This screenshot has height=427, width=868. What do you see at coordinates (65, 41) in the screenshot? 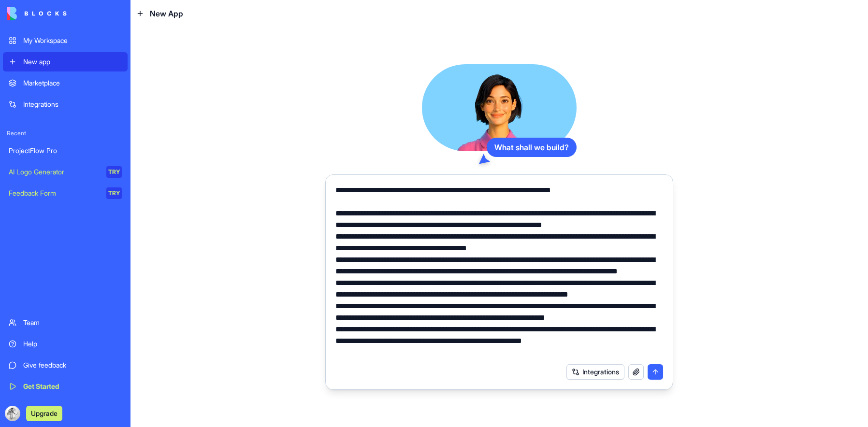
I see `a: My Workspace` at bounding box center [65, 41].